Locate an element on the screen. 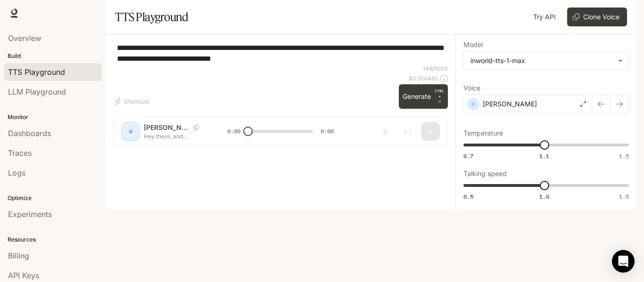 This screenshot has height=282, width=644. p: Voice is located at coordinates (472, 88).